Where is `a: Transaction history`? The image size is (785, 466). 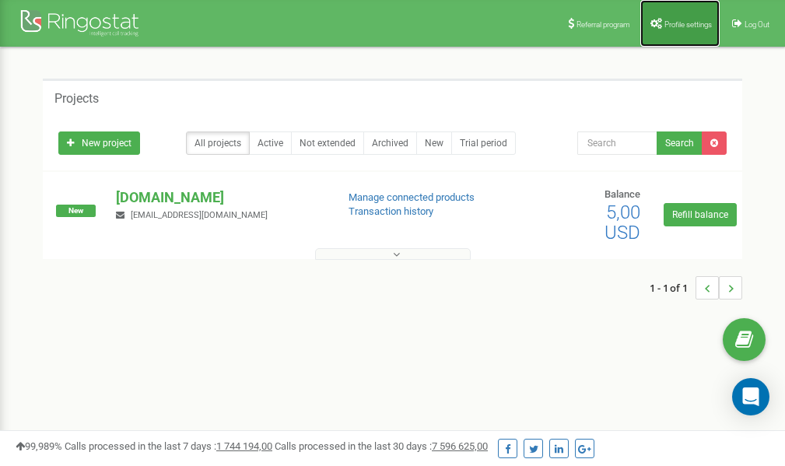
a: Transaction history is located at coordinates (391, 211).